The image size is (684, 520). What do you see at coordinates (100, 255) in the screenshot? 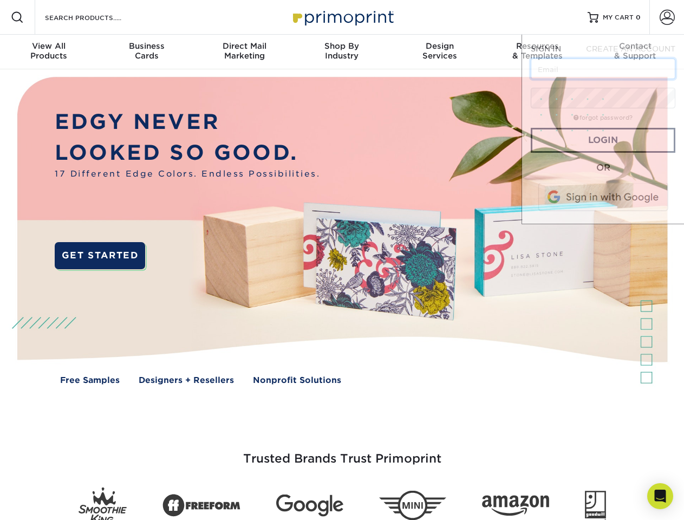
I see `a: GET STARTED` at bounding box center [100, 255].